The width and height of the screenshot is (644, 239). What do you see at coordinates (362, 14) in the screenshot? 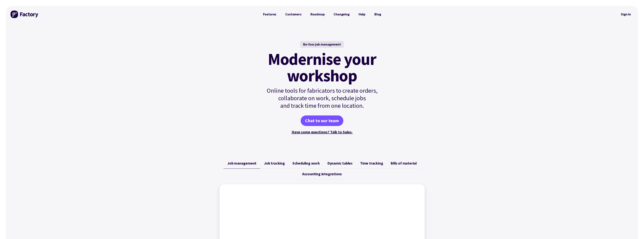
I see `a: Help` at bounding box center [362, 14].